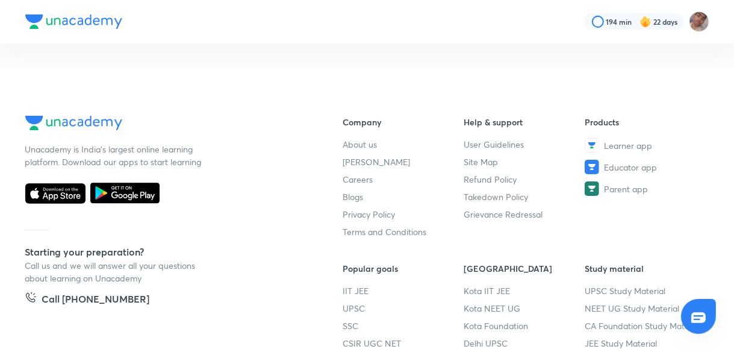 This screenshot has height=352, width=734. I want to click on a: IIT JEE, so click(403, 290).